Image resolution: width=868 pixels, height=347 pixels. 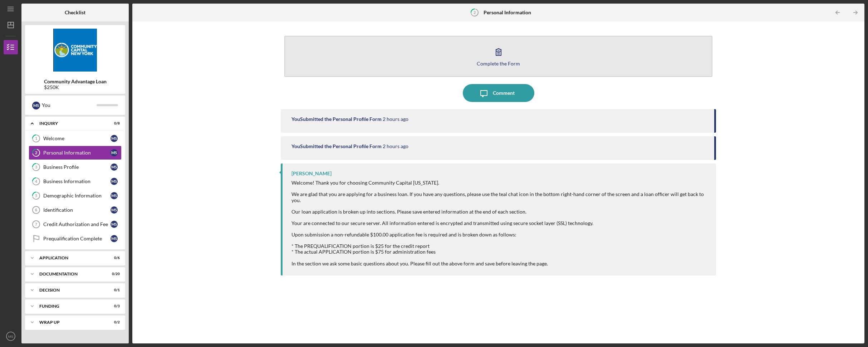 What do you see at coordinates (75, 224) in the screenshot?
I see `a: 7Credit Authorization and FeeMS` at bounding box center [75, 224].